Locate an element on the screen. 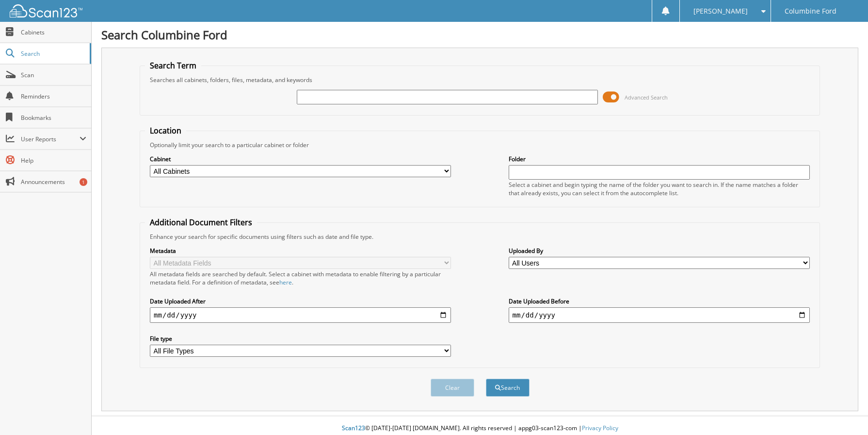 This screenshot has height=435, width=868. span: Columbine Ford is located at coordinates (811, 11).